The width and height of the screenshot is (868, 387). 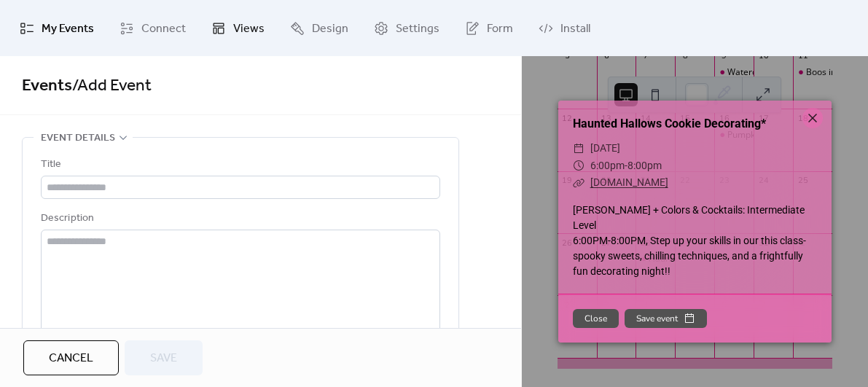 I want to click on a: Views, so click(x=237, y=27).